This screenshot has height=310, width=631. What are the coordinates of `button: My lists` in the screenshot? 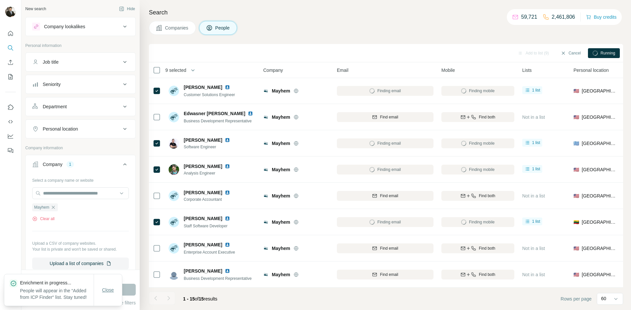 It's located at (11, 77).